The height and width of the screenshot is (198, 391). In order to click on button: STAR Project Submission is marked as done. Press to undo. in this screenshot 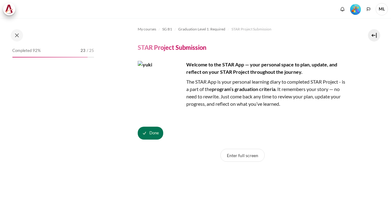, I will do `click(150, 133)`.